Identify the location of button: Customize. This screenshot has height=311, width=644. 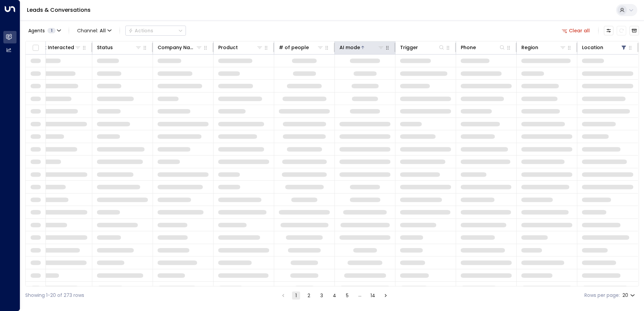
(609, 30).